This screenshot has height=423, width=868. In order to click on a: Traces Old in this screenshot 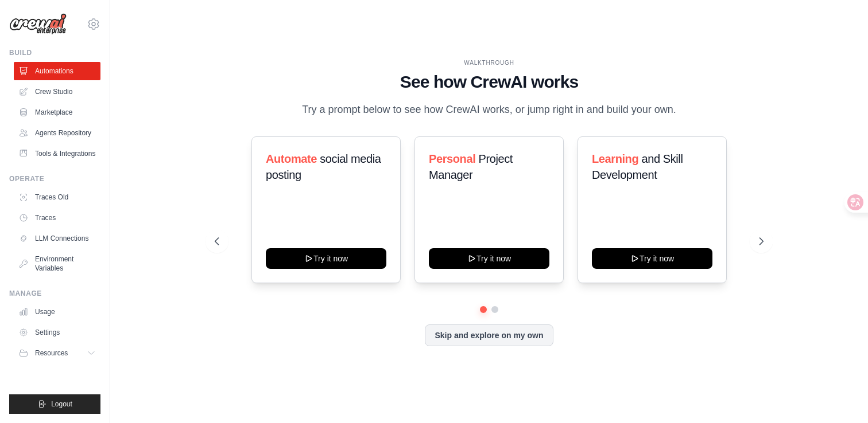, I will do `click(57, 197)`.